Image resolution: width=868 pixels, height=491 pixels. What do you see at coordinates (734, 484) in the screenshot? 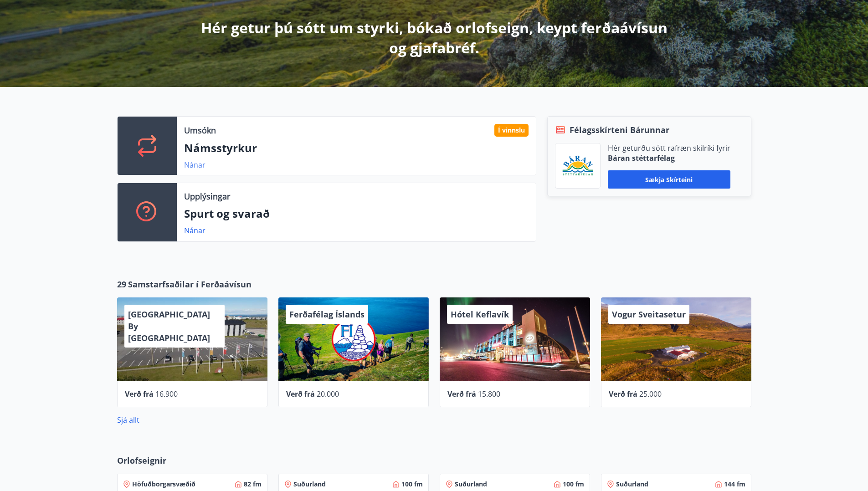
I see `span: 144 fm` at bounding box center [734, 484].